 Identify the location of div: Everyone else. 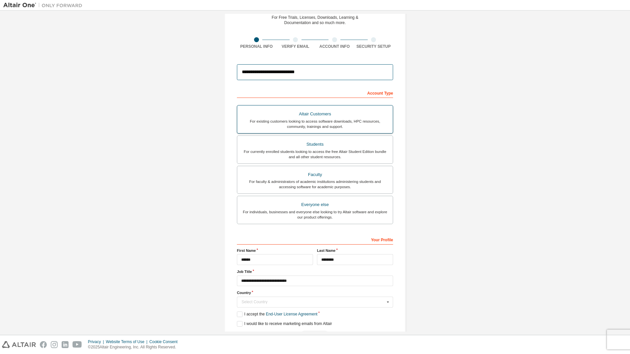
(315, 204).